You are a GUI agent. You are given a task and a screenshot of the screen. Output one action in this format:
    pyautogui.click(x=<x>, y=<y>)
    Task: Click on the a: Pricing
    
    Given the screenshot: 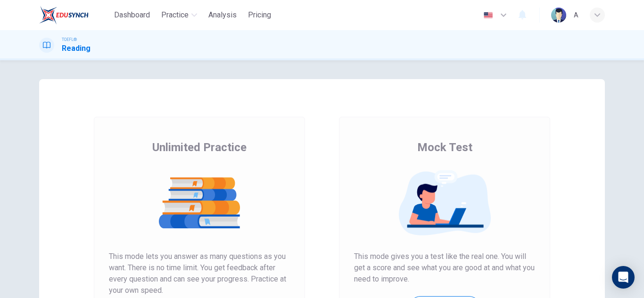 What is the action you would take?
    pyautogui.click(x=259, y=15)
    